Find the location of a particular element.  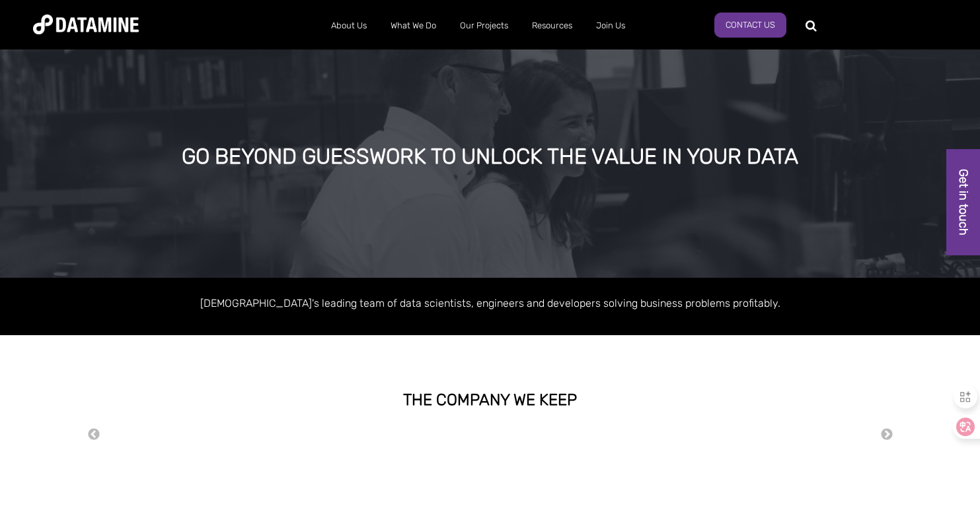

a: Our Projects is located at coordinates (484, 26).